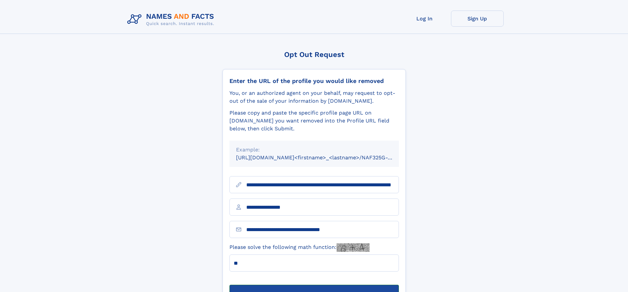 This screenshot has height=292, width=628. What do you see at coordinates (314, 54) in the screenshot?
I see `div: Opt Out Request` at bounding box center [314, 54].